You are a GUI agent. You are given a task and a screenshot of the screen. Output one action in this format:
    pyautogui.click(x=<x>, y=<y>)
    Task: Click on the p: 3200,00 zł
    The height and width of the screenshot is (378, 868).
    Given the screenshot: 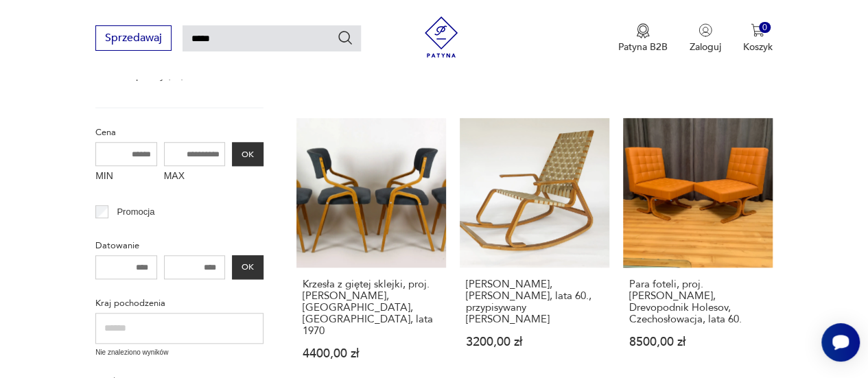 What is the action you would take?
    pyautogui.click(x=535, y=342)
    